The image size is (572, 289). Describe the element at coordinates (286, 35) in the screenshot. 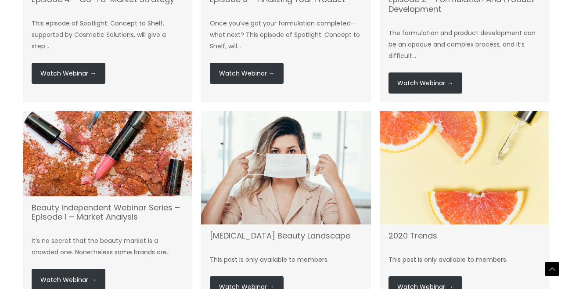

I see `p: Once you’ve got your formulation completed—what next? This episode of Spotlight: Concept to Shelf...` at that location.